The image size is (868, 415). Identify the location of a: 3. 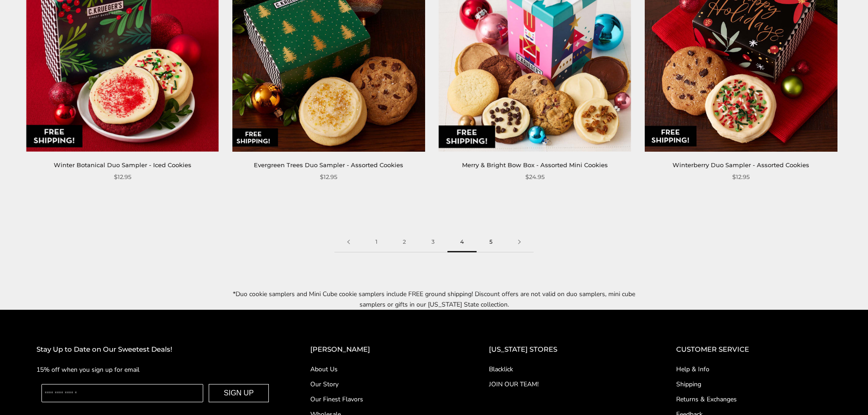
(433, 242).